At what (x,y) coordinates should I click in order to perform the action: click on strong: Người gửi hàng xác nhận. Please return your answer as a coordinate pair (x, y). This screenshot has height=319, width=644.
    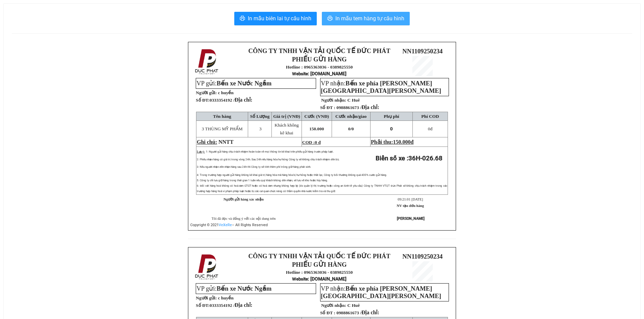
    Looking at the image, I should click on (243, 199).